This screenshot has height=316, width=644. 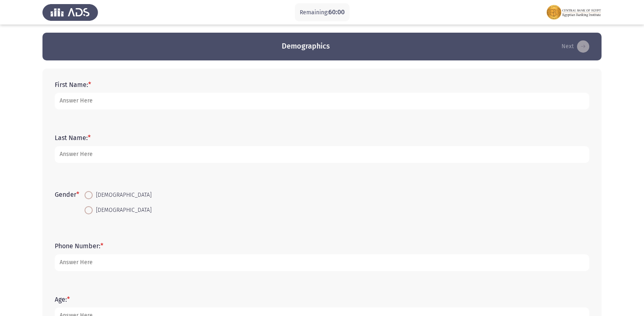 What do you see at coordinates (67, 194) in the screenshot?
I see `label: Gender` at bounding box center [67, 194].